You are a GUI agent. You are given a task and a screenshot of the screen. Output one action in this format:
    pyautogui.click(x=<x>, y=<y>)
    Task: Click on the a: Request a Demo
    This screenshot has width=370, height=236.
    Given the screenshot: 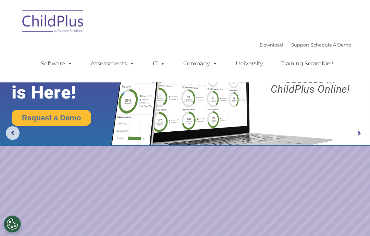 What is the action you would take?
    pyautogui.click(x=51, y=118)
    